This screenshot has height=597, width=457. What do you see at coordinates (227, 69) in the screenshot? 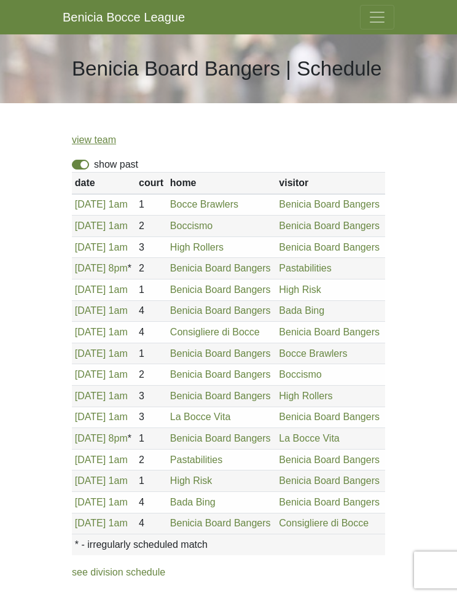
I see `h1: Benicia Board Bangers | Schedule` at bounding box center [227, 69].